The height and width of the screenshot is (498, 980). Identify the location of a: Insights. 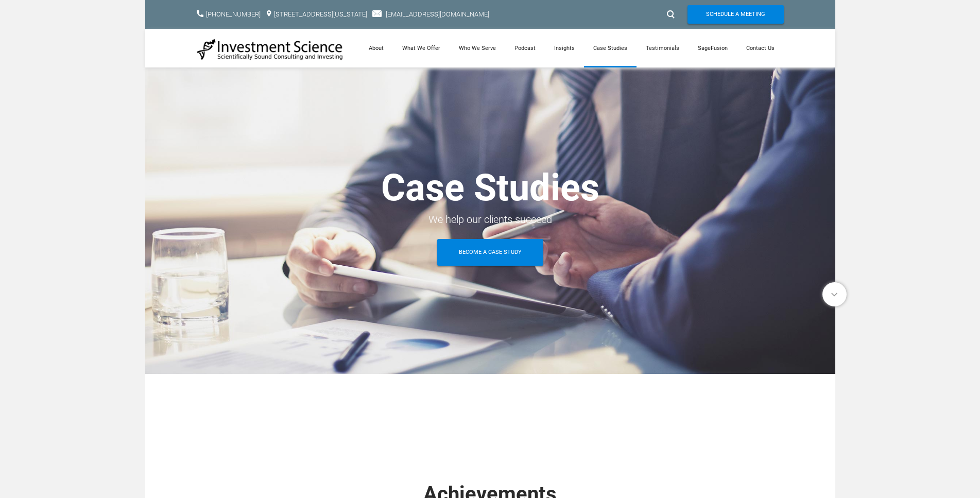
(564, 48).